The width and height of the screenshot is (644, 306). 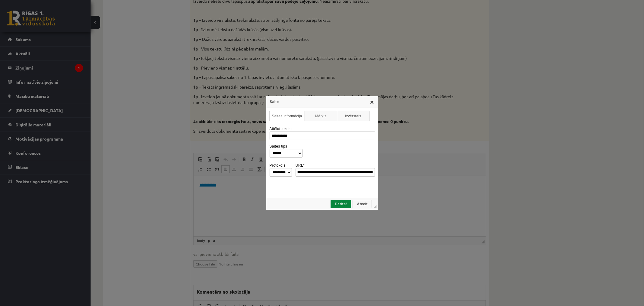 What do you see at coordinates (362, 204) in the screenshot?
I see `a: Atcelt` at bounding box center [362, 204].